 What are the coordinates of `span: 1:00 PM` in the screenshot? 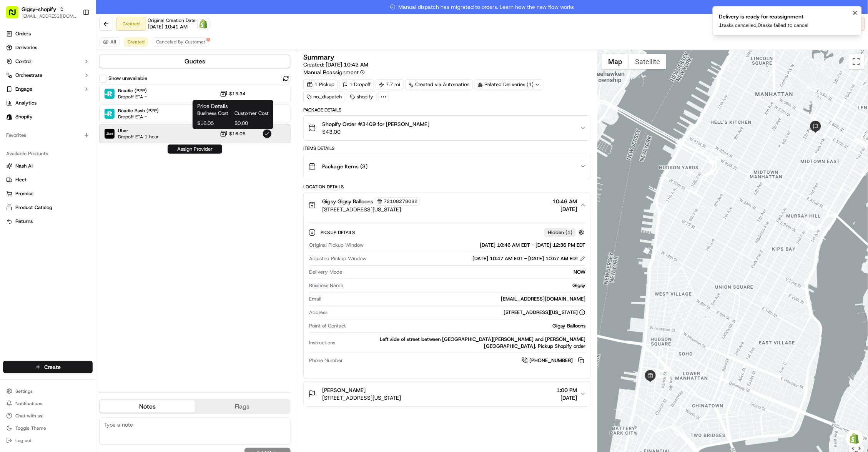 It's located at (567, 390).